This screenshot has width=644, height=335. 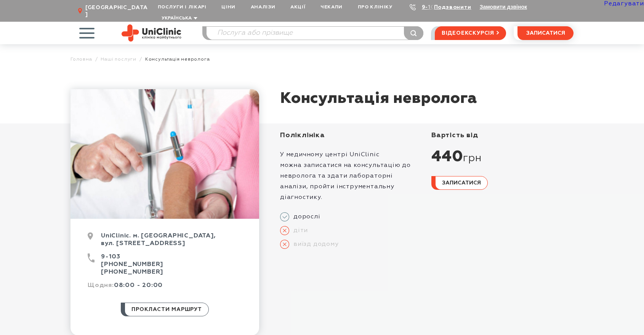 What do you see at coordinates (472, 158) in the screenshot?
I see `span: грн` at bounding box center [472, 158].